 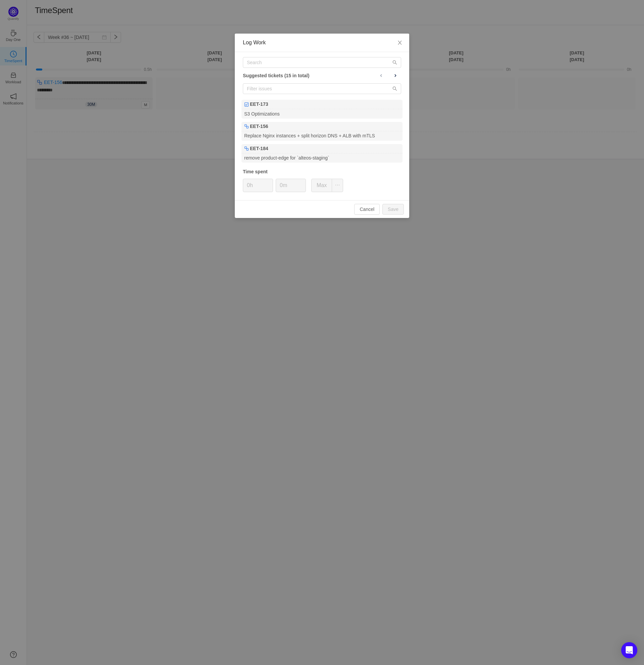 I want to click on input: Filter issues, so click(x=322, y=89).